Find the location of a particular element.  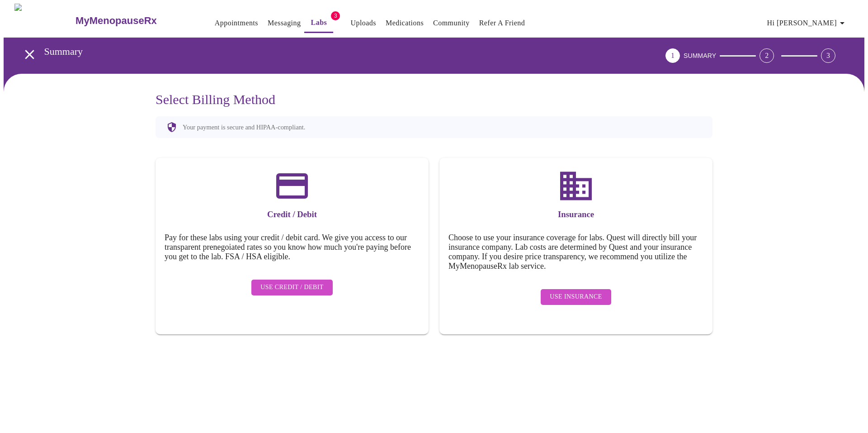

span: 3 is located at coordinates (336, 16).